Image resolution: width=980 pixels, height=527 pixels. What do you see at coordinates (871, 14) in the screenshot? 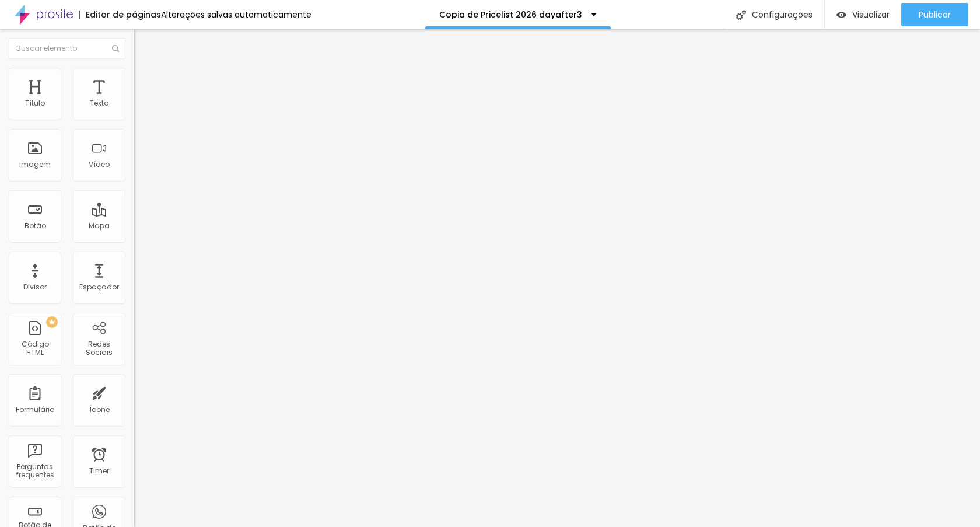
I see `span: Visualizar` at bounding box center [871, 14].